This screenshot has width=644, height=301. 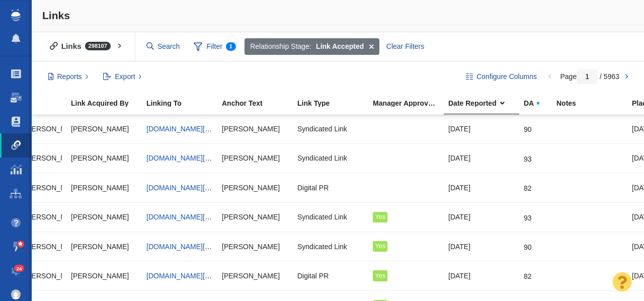 I want to click on a: Date Reported, so click(x=485, y=103).